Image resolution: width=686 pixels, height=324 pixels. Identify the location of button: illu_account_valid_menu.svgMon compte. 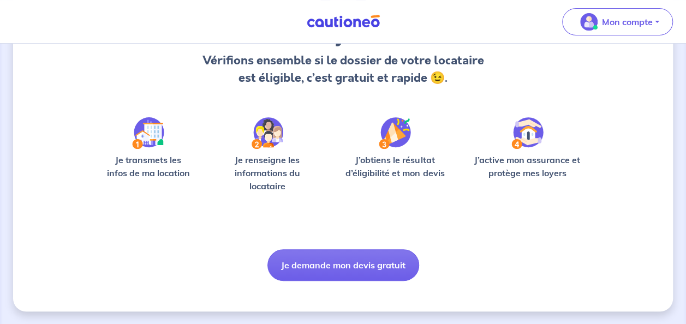
(617, 22).